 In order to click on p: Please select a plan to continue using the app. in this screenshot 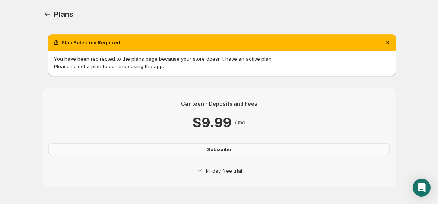, I will do `click(222, 66)`.